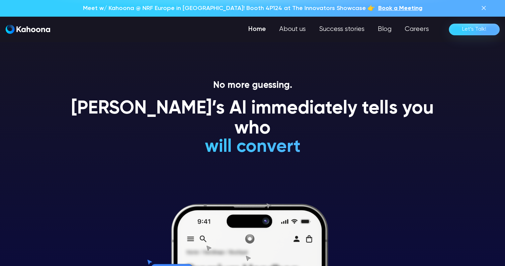 The width and height of the screenshot is (505, 266). Describe the element at coordinates (28, 29) in the screenshot. I see `a: home` at that location.